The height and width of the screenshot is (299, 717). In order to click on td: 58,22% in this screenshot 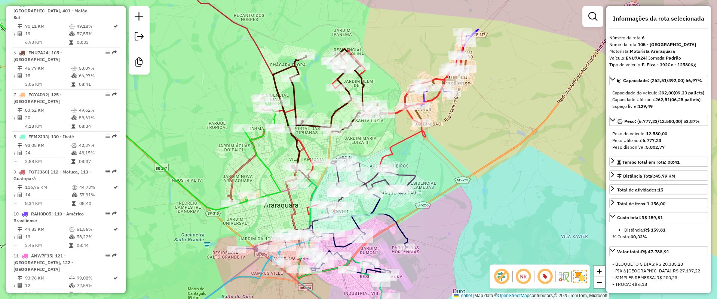, I will do `click(94, 236)`.